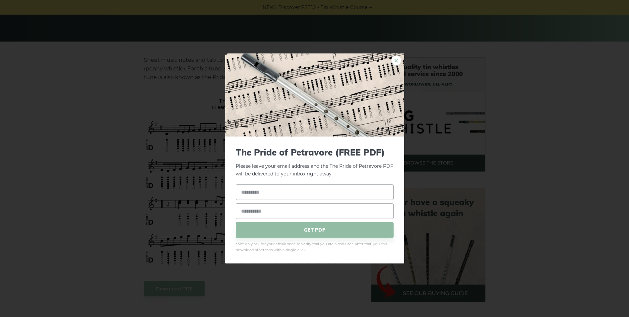  I want to click on span: GET PDF, so click(315, 229).